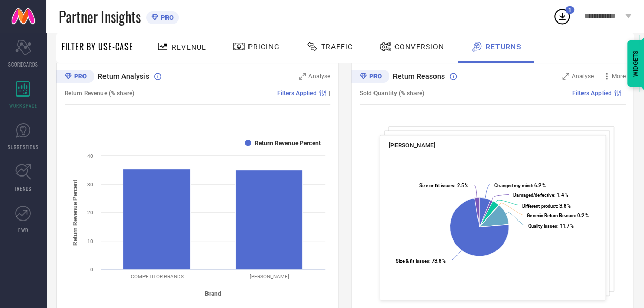 The image size is (644, 308). I want to click on tspan: Size & fit issues, so click(412, 261).